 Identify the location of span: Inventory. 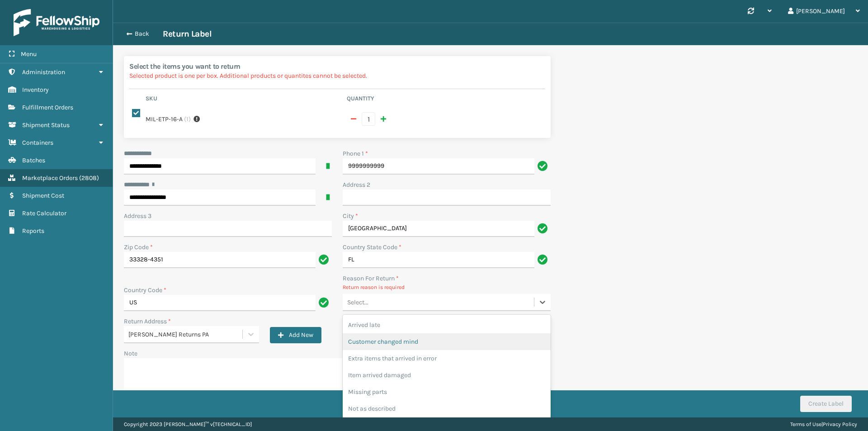
(36, 90).